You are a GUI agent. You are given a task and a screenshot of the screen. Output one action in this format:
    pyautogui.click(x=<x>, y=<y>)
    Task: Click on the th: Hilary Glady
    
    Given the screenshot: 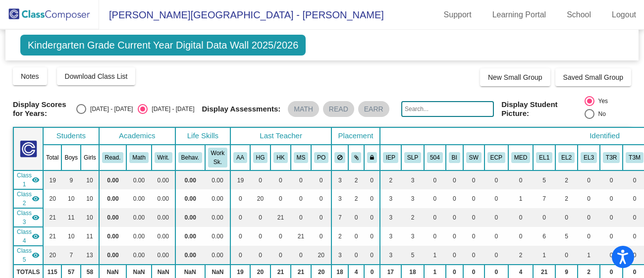 What is the action you would take?
    pyautogui.click(x=260, y=158)
    